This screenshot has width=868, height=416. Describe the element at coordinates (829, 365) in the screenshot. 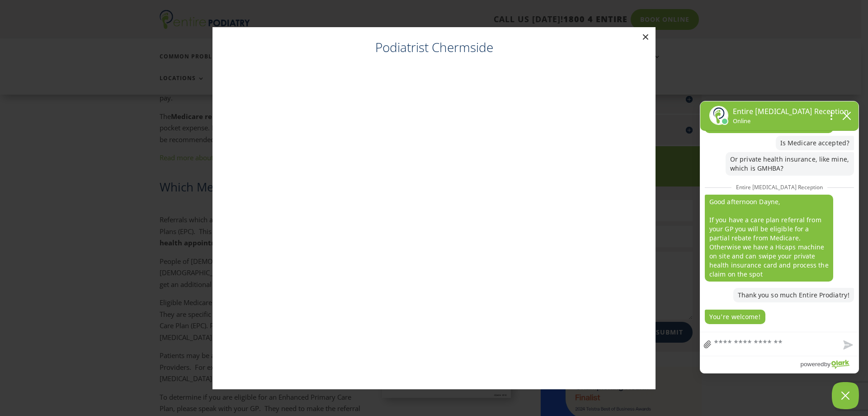

I see `a: Powered by Olark` at that location.